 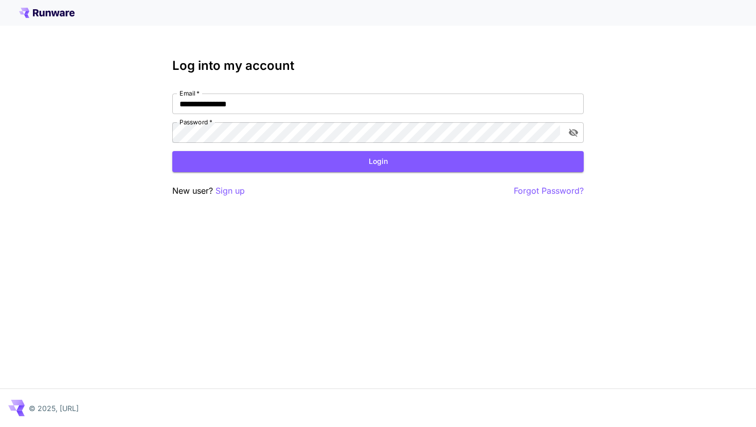 I want to click on button: Login, so click(x=378, y=161).